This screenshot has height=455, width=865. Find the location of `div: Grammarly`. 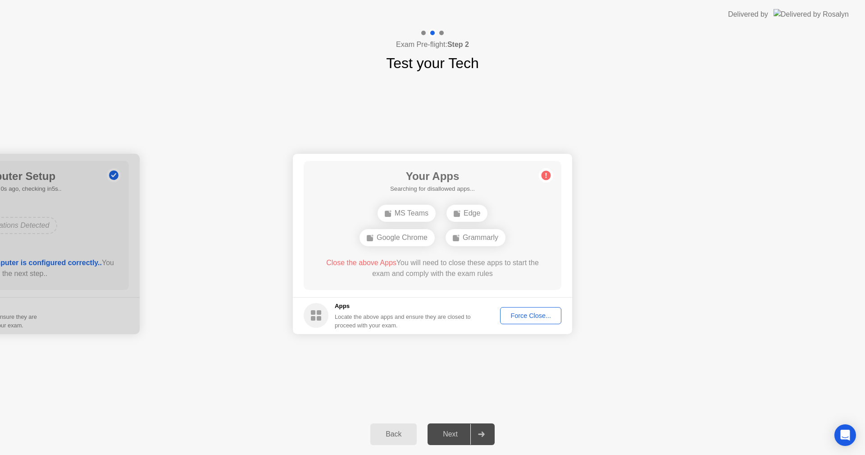

div: Grammarly is located at coordinates (475, 238).